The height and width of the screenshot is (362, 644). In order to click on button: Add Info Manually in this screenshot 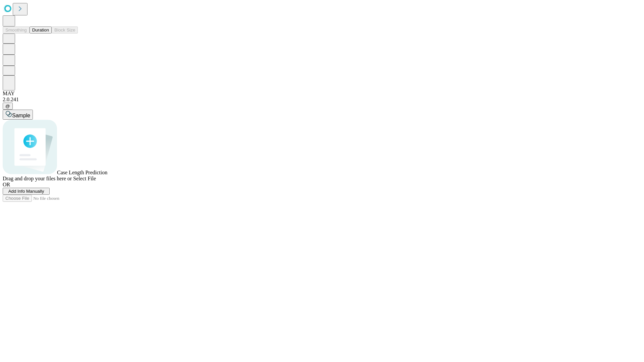, I will do `click(26, 191)`.